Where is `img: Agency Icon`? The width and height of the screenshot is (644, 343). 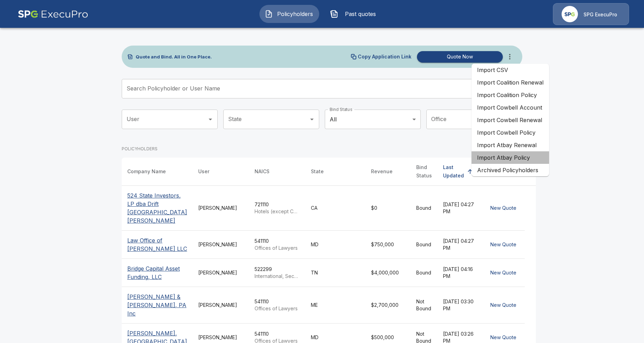
img: Agency Icon is located at coordinates (570, 14).